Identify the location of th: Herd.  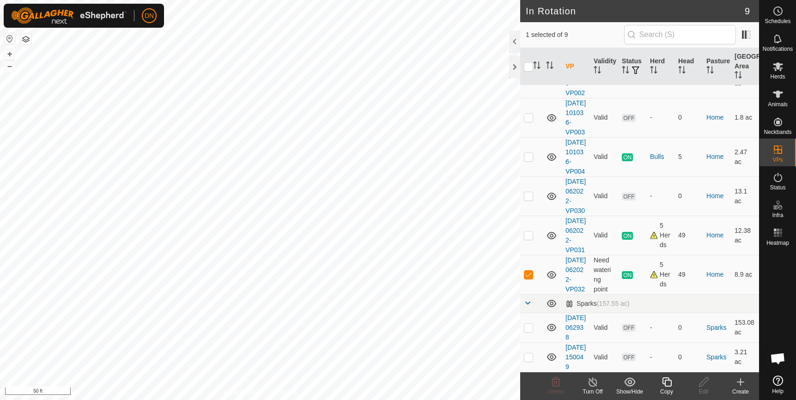
(661, 67).